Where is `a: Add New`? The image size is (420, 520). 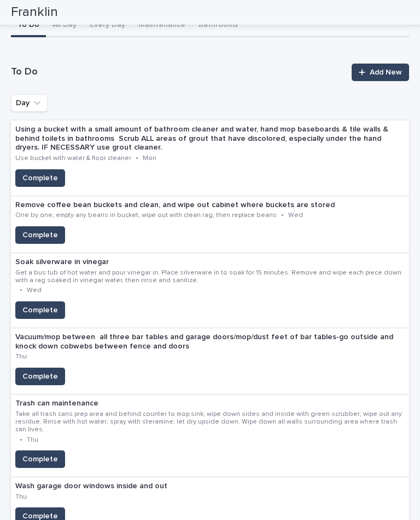
a: Add New is located at coordinates (380, 72).